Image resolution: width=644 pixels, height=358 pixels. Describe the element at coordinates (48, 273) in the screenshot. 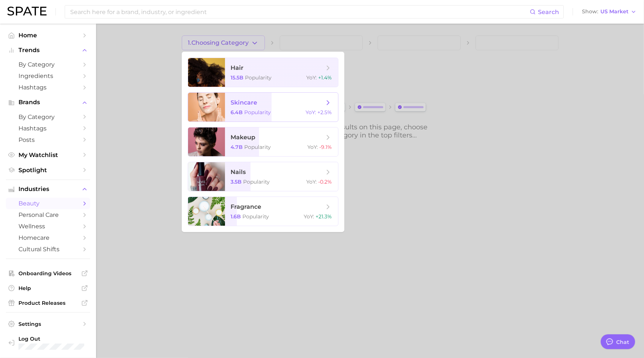

I see `span: Onboarding Videos` at that location.